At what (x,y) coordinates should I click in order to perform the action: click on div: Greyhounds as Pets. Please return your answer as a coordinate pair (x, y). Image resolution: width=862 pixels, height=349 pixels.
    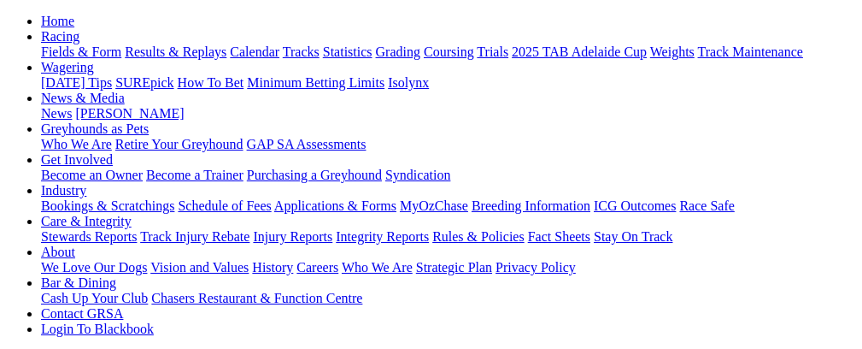
    Looking at the image, I should click on (448, 144).